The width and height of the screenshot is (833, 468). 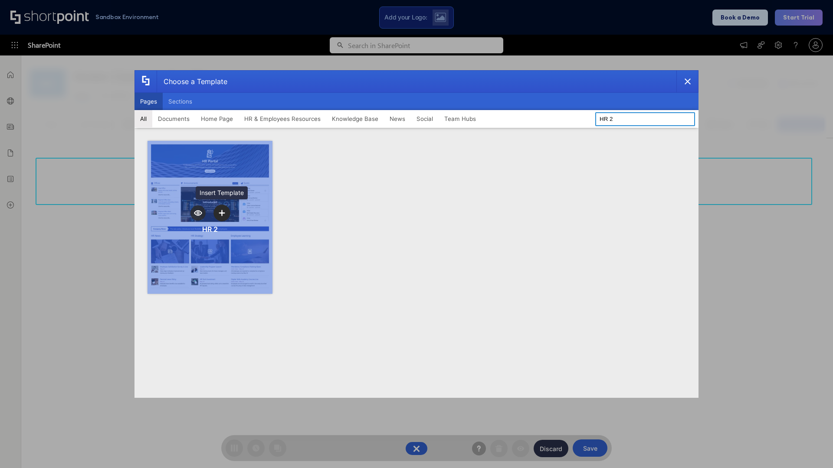 I want to click on button: HR & Employees Resources, so click(x=282, y=119).